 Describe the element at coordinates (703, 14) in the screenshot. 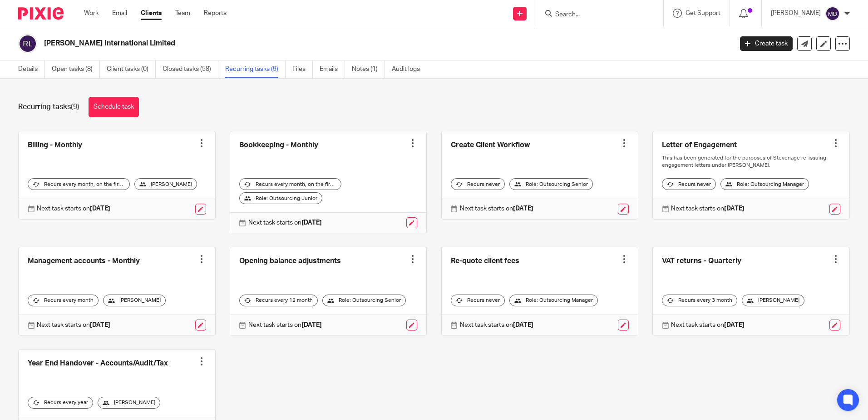

I see `span: Get Support` at that location.